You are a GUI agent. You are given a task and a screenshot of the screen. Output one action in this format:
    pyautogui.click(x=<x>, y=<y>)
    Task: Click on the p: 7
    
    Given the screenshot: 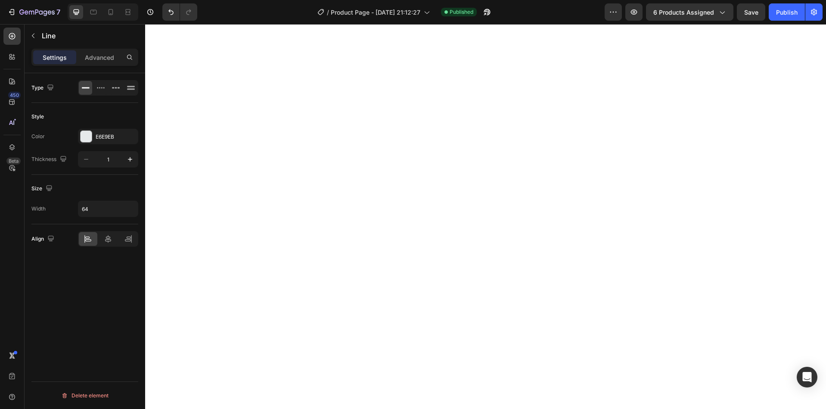 What is the action you would take?
    pyautogui.click(x=58, y=12)
    